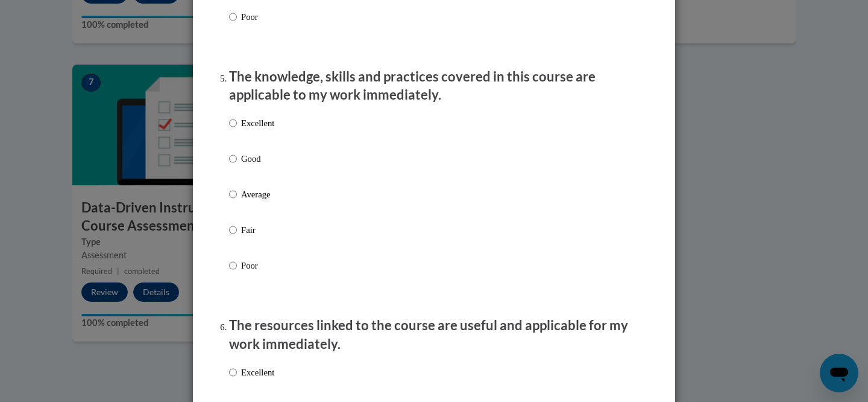 The image size is (868, 402). What do you see at coordinates (434, 335) in the screenshot?
I see `p: The resources linked to the course are useful and applicable for my work immediately.` at bounding box center [434, 335].